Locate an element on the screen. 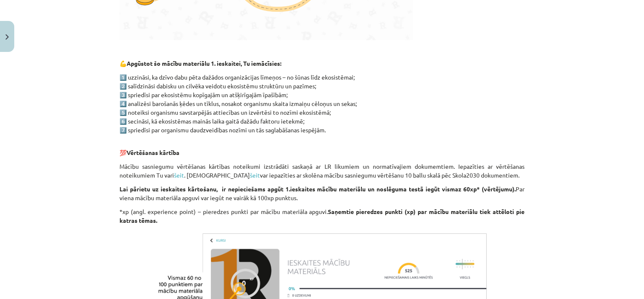 The height and width of the screenshot is (299, 644). p: Mācību sasniegumu vērtēšanas kārtības noteikumi izstrādāti saskaņā ar LR likumiem un normatīvajie... is located at coordinates (322, 171).